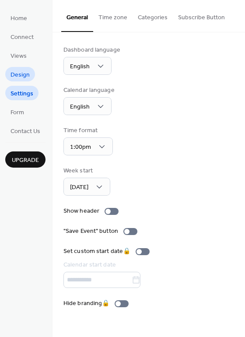 Image resolution: width=245 pixels, height=337 pixels. Describe the element at coordinates (19, 17) in the screenshot. I see `a: Home` at that location.